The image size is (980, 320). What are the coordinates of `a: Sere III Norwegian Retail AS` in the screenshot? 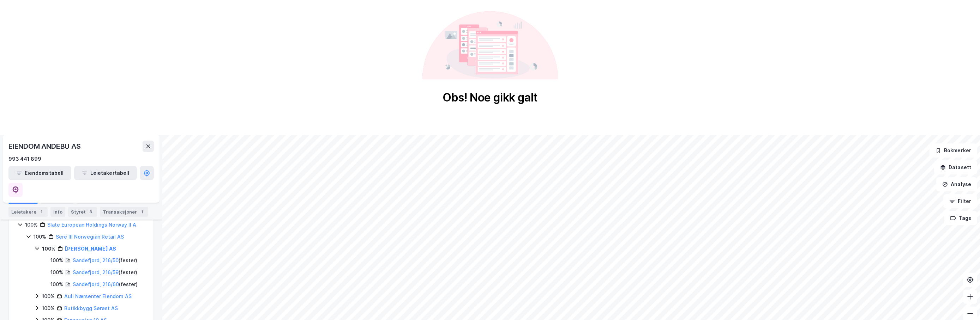 It's located at (90, 237).